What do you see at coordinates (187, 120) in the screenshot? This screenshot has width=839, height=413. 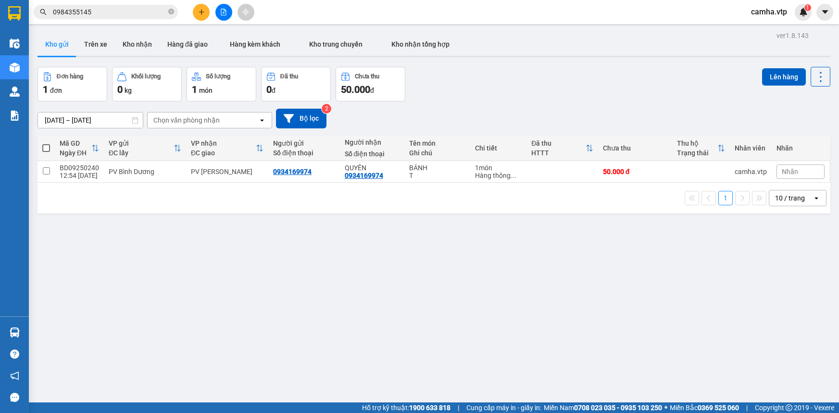 I see `div: Chọn văn phòng nhận` at bounding box center [187, 120].